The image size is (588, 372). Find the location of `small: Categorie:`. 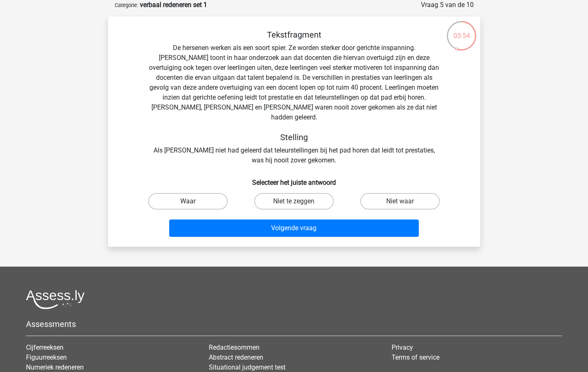

small: Categorie: is located at coordinates (126, 5).